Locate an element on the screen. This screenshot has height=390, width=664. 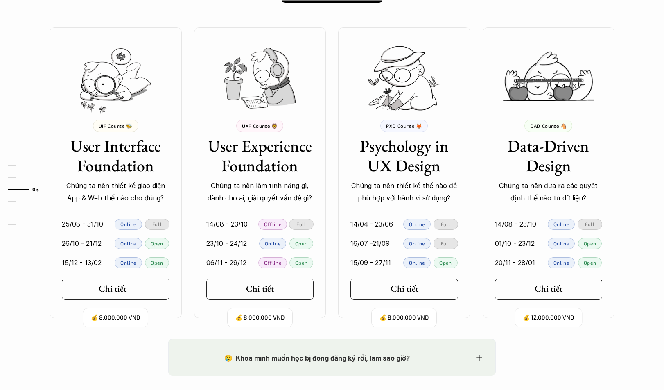
p: 16/07 -21/09 is located at coordinates (370, 243).